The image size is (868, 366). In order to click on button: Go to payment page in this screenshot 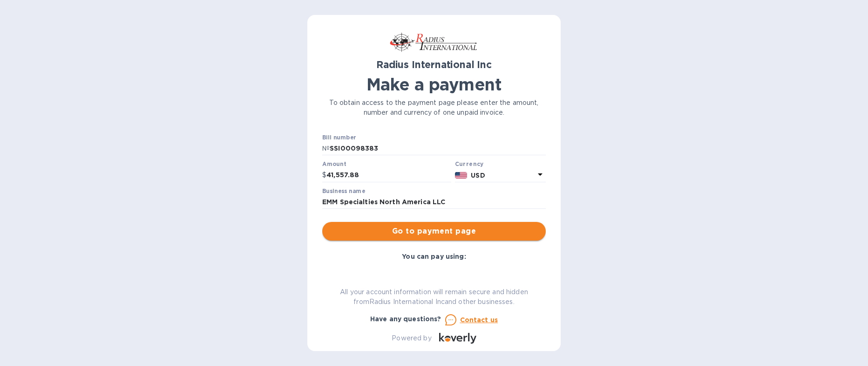, I will do `click(434, 231)`.